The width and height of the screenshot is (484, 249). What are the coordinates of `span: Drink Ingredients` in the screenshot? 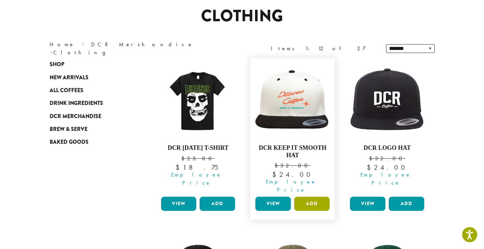 It's located at (76, 104).